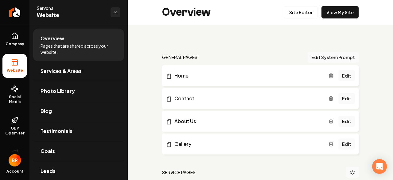  Describe the element at coordinates (247, 76) in the screenshot. I see `a: Home` at that location.